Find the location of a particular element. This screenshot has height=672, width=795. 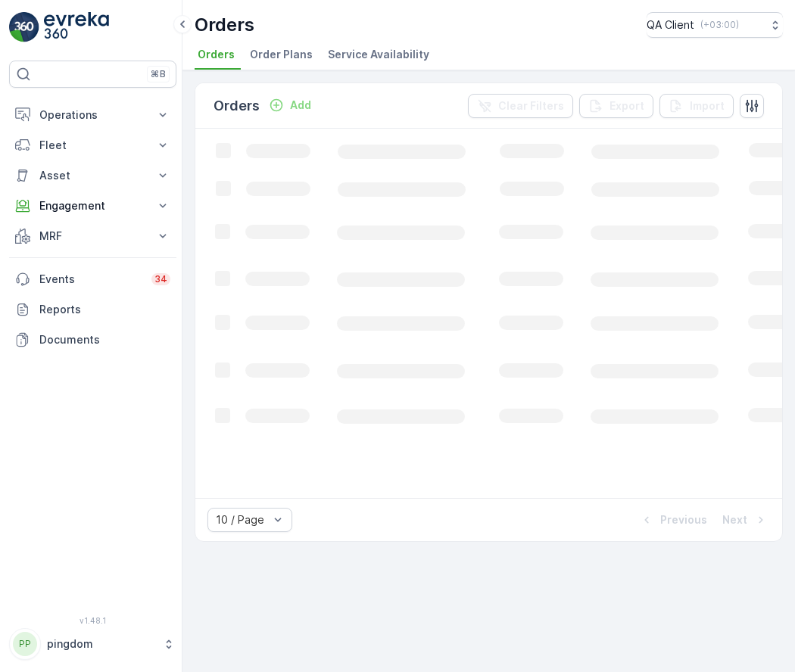

button: Import is located at coordinates (697, 106).